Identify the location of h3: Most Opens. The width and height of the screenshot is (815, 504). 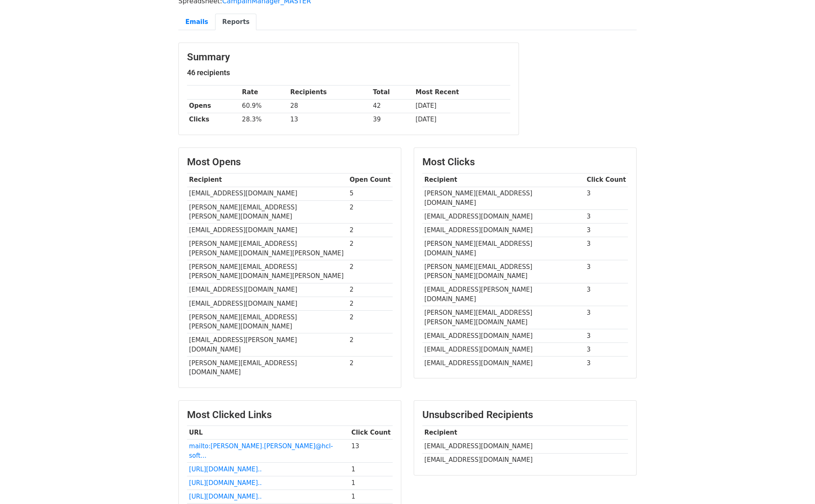
(290, 162).